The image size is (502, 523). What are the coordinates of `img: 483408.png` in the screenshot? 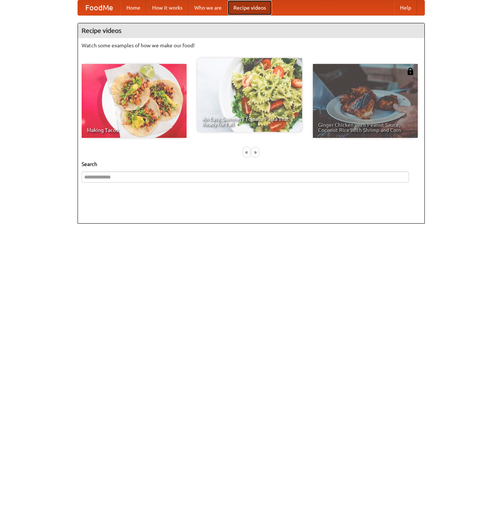 It's located at (410, 71).